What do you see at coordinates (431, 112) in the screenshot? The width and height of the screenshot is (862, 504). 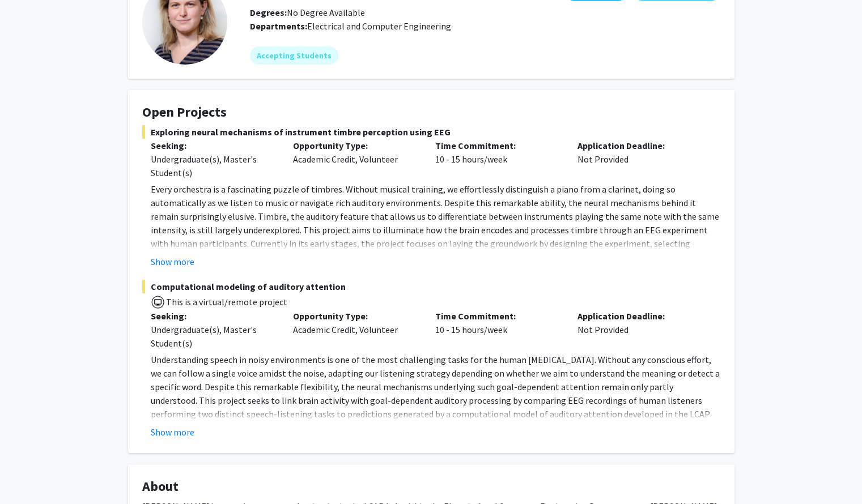 I see `h4: Open Projects` at bounding box center [431, 112].